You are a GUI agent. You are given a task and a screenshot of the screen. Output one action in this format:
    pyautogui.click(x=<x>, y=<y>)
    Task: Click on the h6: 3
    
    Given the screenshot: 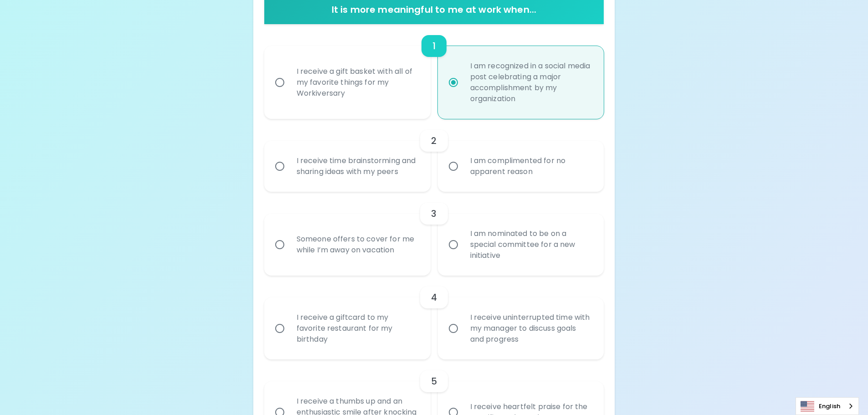 What is the action you would take?
    pyautogui.click(x=434, y=214)
    